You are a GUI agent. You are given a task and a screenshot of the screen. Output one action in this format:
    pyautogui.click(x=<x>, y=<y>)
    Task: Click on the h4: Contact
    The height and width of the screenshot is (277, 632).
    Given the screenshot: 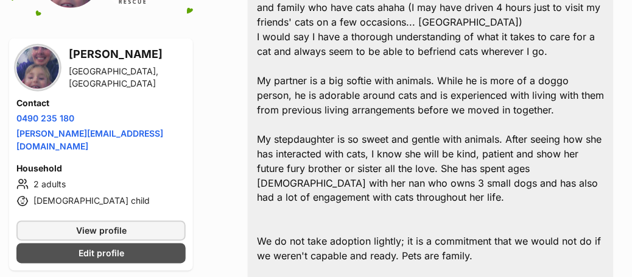 What is the action you would take?
    pyautogui.click(x=101, y=103)
    